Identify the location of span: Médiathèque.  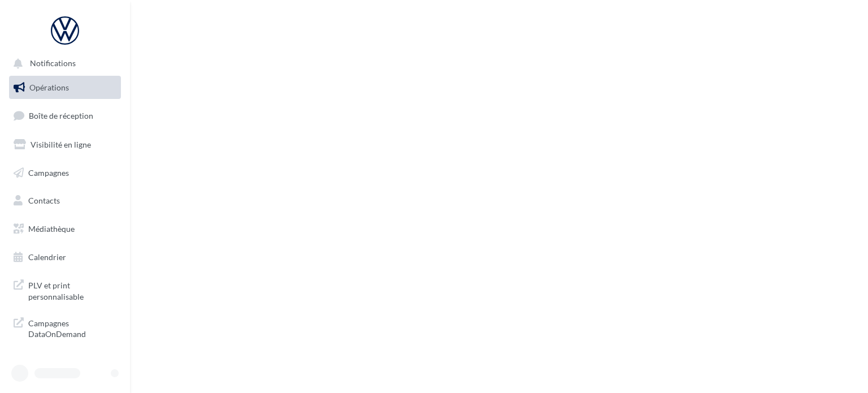
(52, 228).